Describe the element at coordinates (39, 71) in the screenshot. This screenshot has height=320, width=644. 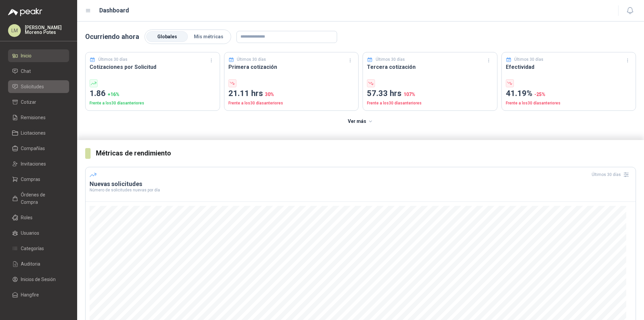
I see `a: Chat` at that location.